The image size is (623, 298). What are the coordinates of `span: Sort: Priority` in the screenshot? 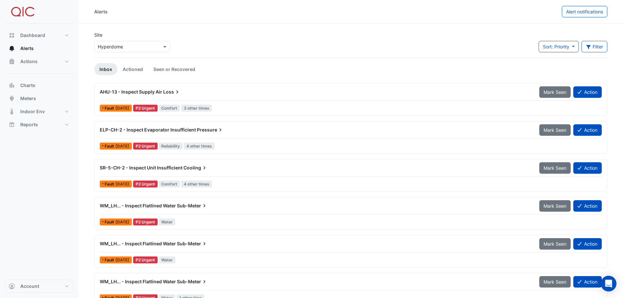 It's located at (556, 46).